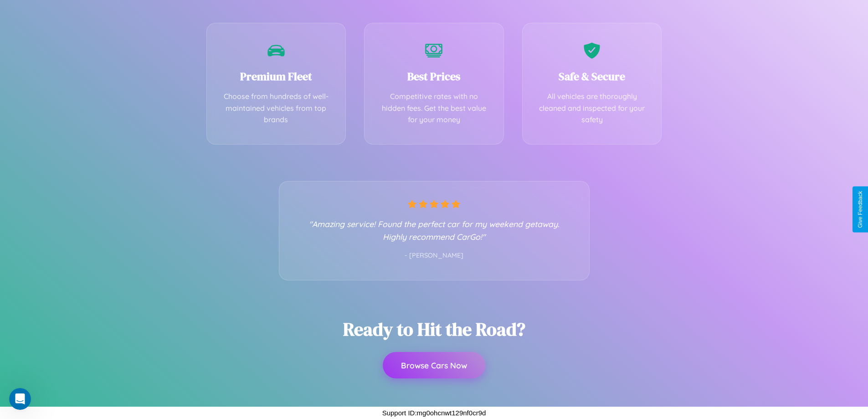 The height and width of the screenshot is (419, 868). I want to click on button: Browse Cars Now, so click(434, 365).